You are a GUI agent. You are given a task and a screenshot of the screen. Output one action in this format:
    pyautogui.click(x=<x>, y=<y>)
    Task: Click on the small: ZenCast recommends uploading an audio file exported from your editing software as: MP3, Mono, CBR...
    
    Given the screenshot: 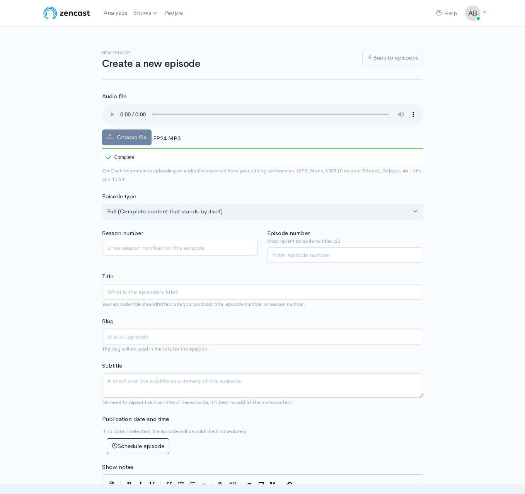 What is the action you would take?
    pyautogui.click(x=262, y=175)
    